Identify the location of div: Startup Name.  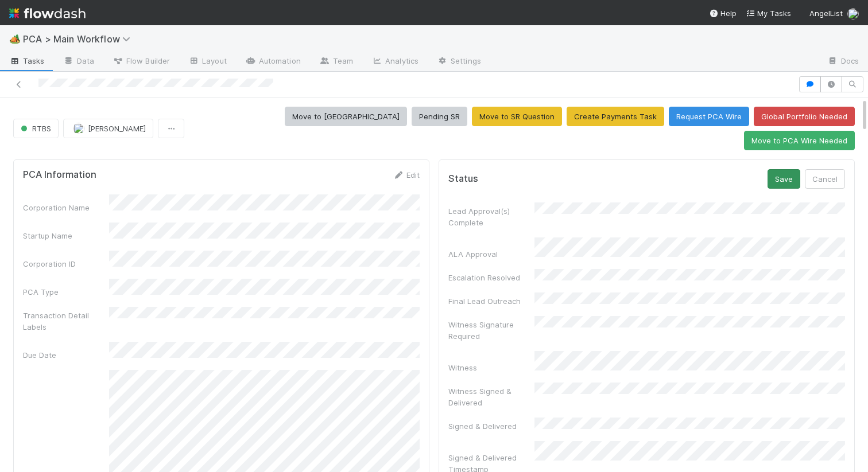
(66, 236).